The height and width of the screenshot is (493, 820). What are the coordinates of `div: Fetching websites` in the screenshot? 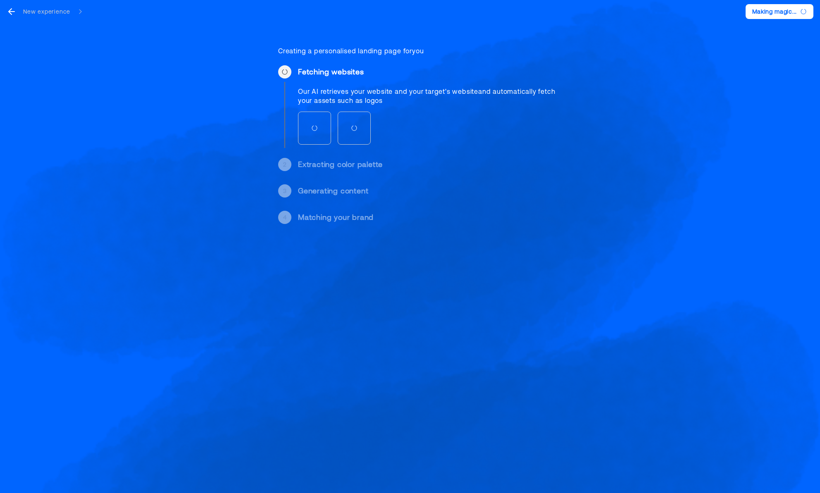 It's located at (431, 72).